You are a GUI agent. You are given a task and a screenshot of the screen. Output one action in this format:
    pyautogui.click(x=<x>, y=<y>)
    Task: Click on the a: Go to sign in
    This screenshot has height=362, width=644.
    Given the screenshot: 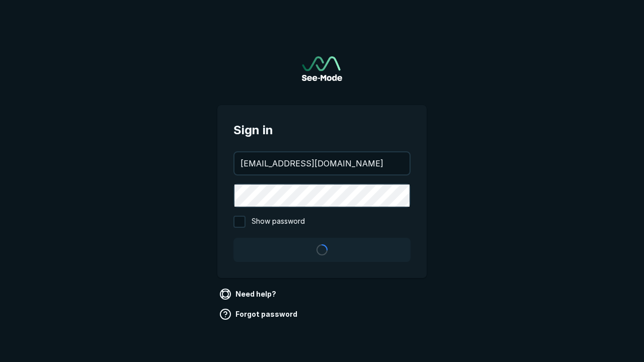 What is the action you would take?
    pyautogui.click(x=322, y=68)
    